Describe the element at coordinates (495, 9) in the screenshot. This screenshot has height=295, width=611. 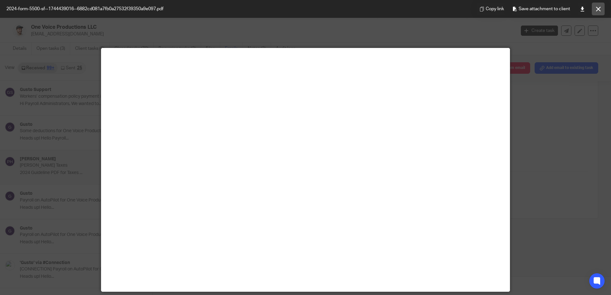
I see `span: Copy link` at that location.